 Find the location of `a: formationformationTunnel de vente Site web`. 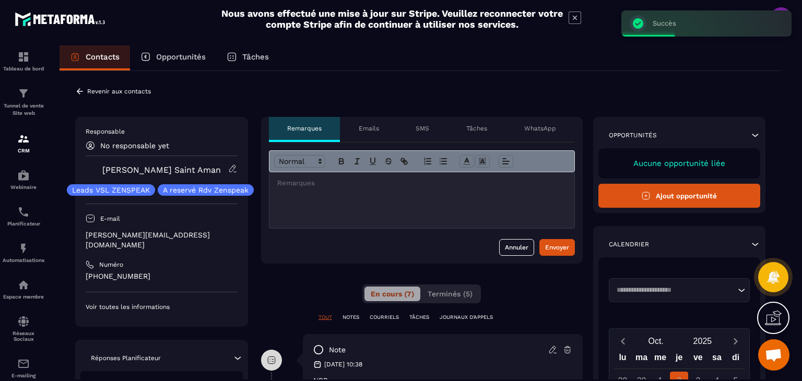

a: formationformationTunnel de vente Site web is located at coordinates (23, 102).